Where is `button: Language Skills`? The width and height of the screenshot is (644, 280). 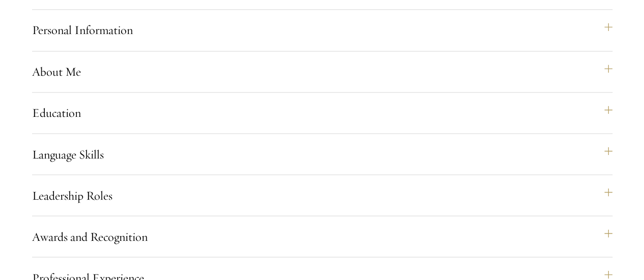
button: Language Skills is located at coordinates (322, 154).